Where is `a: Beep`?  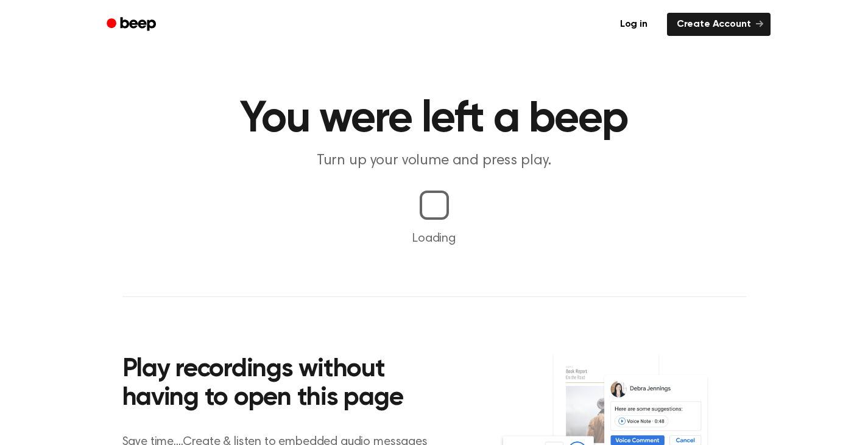 a: Beep is located at coordinates (133, 24).